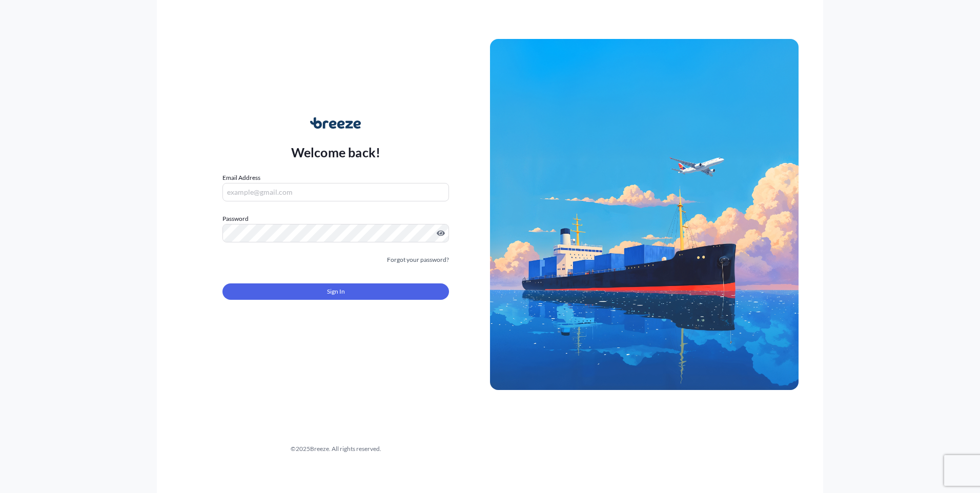 This screenshot has height=493, width=980. What do you see at coordinates (336, 152) in the screenshot?
I see `p: Welcome back!` at bounding box center [336, 152].